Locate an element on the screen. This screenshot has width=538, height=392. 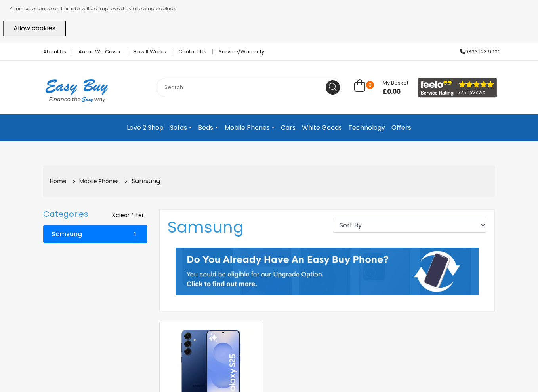
span: £0.00 is located at coordinates (395, 92).